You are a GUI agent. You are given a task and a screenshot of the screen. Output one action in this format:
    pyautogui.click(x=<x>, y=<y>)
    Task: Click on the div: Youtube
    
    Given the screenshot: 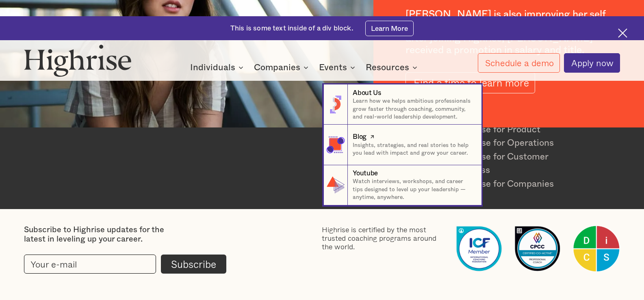 What is the action you would take?
    pyautogui.click(x=366, y=173)
    